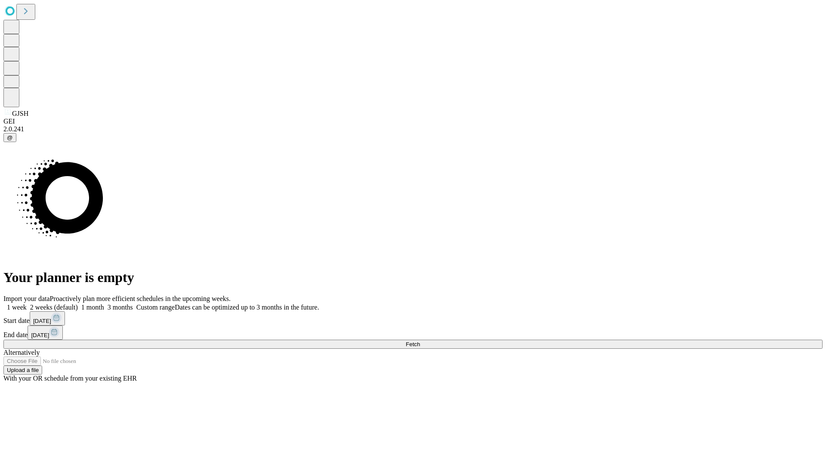 The width and height of the screenshot is (826, 465). I want to click on span: GJSH, so click(20, 113).